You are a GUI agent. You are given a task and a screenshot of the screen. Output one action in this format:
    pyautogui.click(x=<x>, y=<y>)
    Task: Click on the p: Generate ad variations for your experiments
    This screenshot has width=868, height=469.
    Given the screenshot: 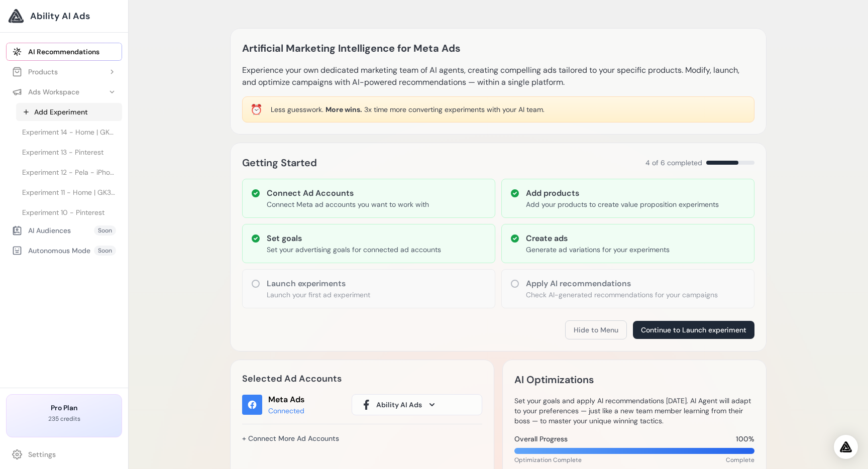 What is the action you would take?
    pyautogui.click(x=598, y=250)
    